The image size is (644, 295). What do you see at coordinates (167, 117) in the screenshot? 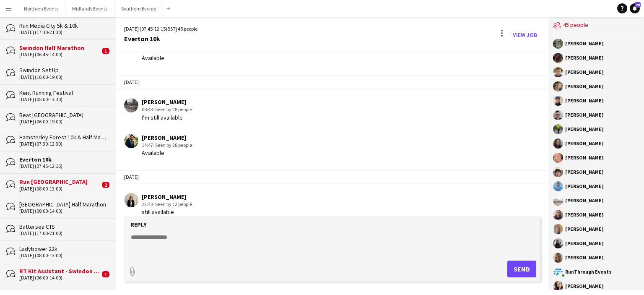
I see `div: I’m still available` at bounding box center [167, 117].